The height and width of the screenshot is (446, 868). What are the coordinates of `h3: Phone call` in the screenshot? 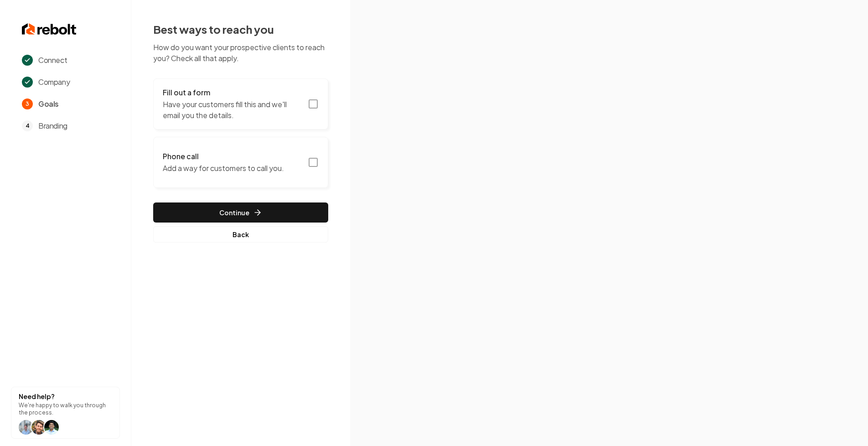 It's located at (223, 156).